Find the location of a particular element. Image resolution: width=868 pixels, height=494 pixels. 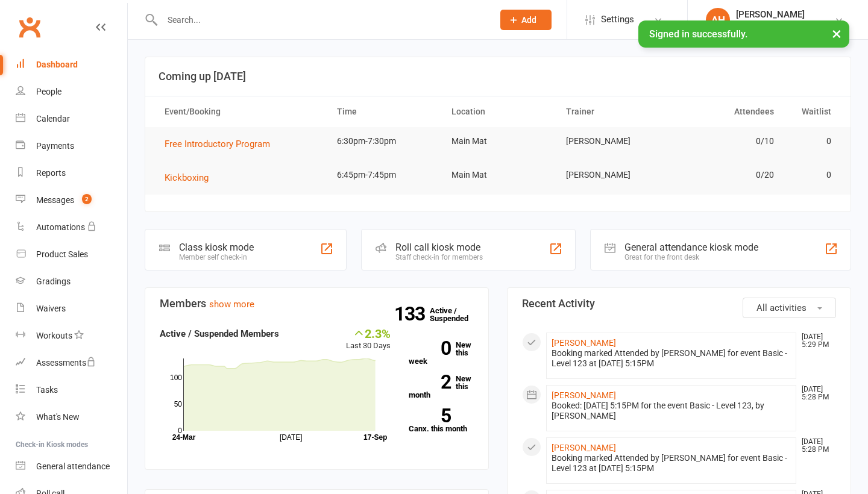

th: Time is located at coordinates (383, 112).